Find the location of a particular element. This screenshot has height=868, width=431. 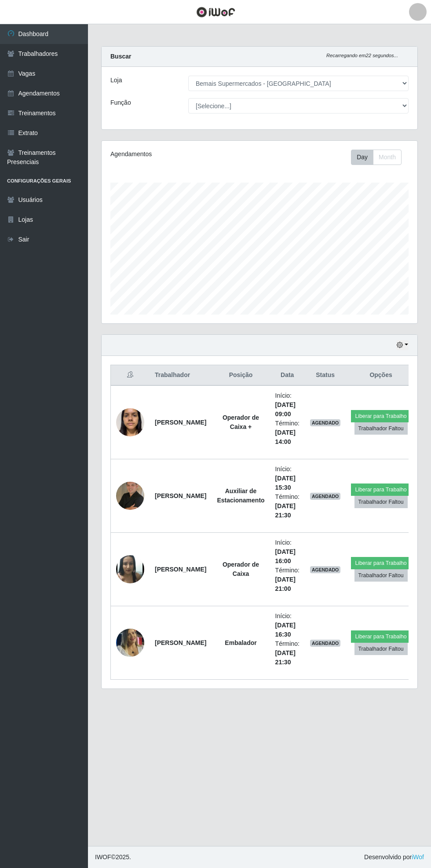

img: 1679057425949.jpeg is located at coordinates (130, 496).